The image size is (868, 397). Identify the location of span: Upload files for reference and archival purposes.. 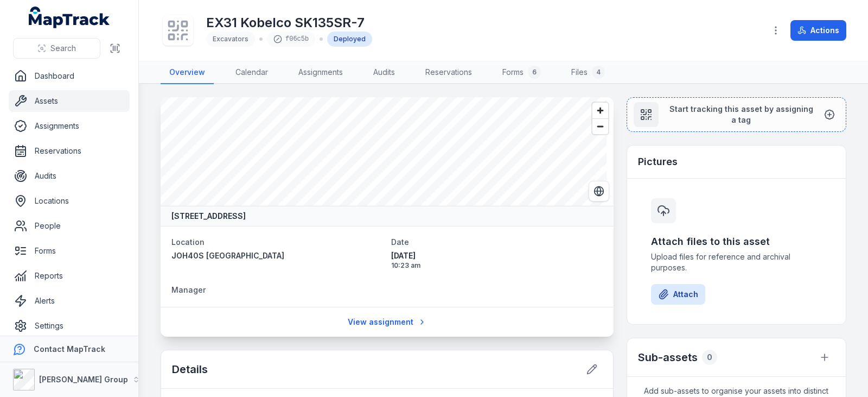
(736, 263).